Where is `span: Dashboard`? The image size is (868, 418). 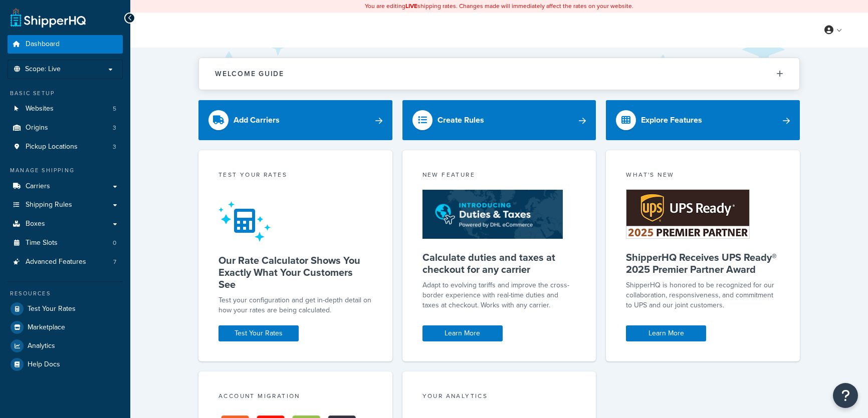 span: Dashboard is located at coordinates (43, 44).